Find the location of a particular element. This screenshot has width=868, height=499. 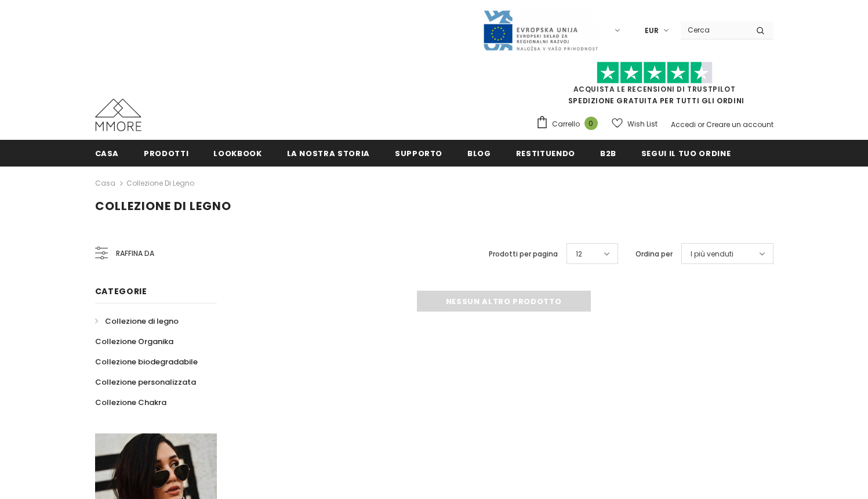

span: Prodotti is located at coordinates (166, 153).